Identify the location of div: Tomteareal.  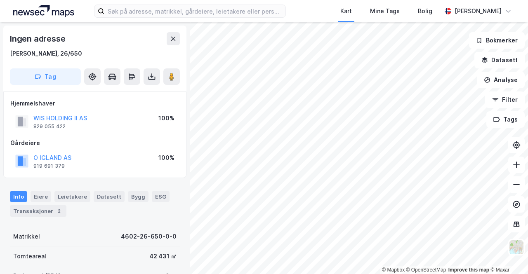
(30, 256).